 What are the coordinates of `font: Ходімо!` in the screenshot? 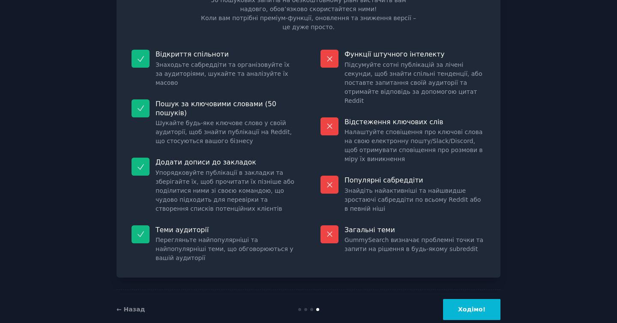 It's located at (472, 310).